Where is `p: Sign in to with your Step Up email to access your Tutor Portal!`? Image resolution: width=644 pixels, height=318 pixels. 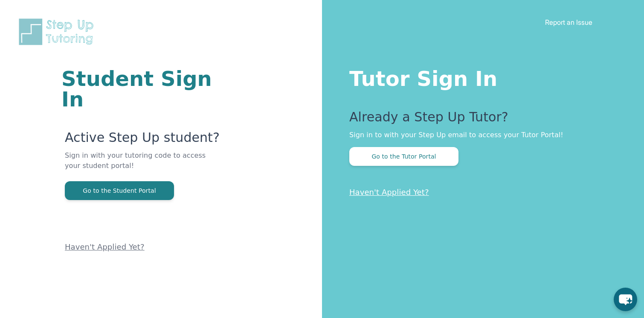 p: Sign in to with your Step Up email to access your Tutor Portal! is located at coordinates (480, 135).